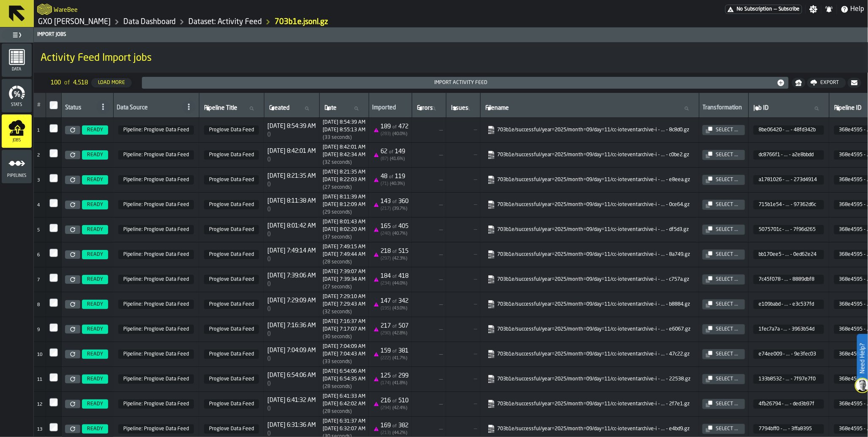 This screenshot has width=868, height=437. What do you see at coordinates (764, 9) in the screenshot?
I see `div: Menu Subscription` at bounding box center [764, 9].